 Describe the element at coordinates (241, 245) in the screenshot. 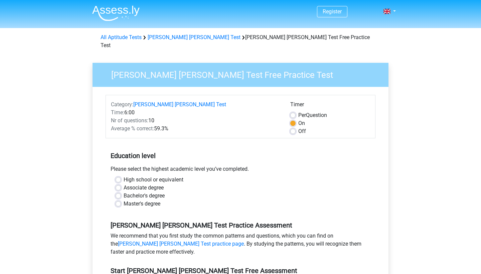

I see `div: We recommend that you first study the common patterns and questions, which you can find on the . ...` at that location.